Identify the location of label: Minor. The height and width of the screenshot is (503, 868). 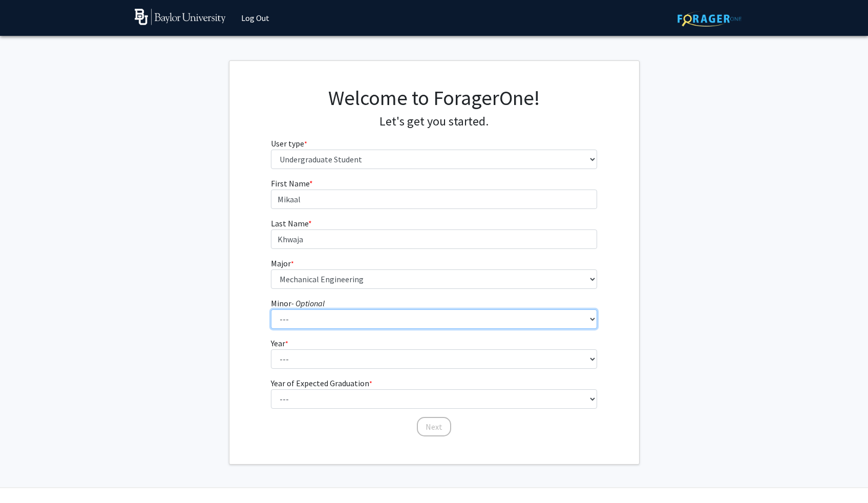
(298, 303).